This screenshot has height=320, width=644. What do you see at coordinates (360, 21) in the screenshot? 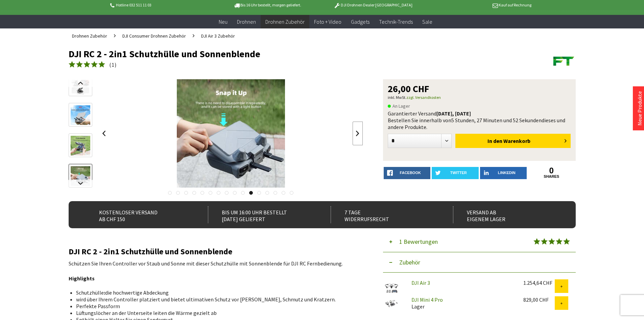
I see `a: Gadgets` at bounding box center [360, 21].